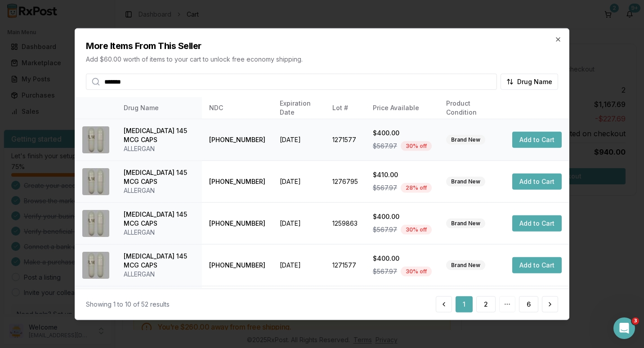 This screenshot has width=644, height=348. What do you see at coordinates (402, 108) in the screenshot?
I see `th: Price Available` at bounding box center [402, 108].